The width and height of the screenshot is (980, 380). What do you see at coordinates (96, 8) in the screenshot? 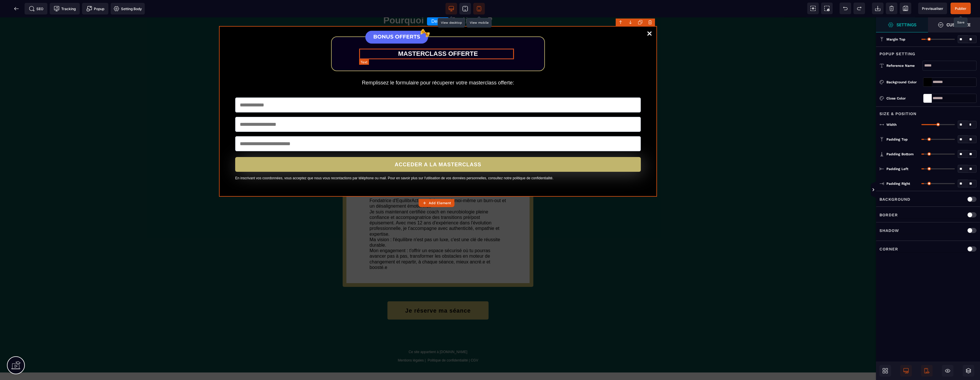
I see `span: Popup` at bounding box center [96, 8].